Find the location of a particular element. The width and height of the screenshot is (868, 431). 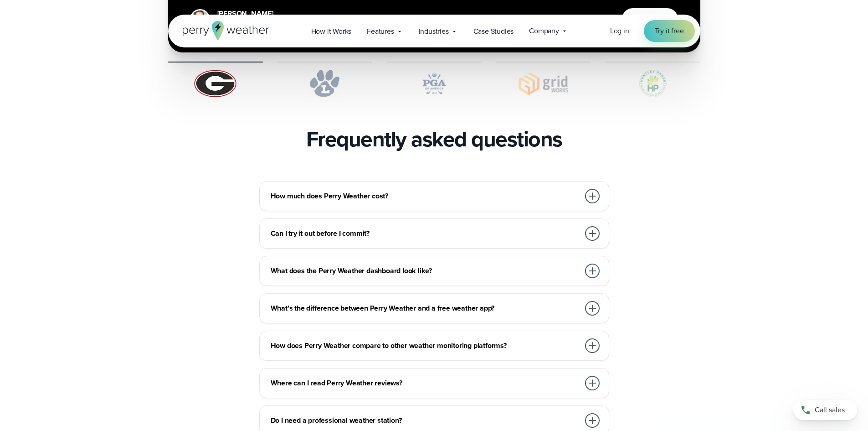

span: How it Works is located at coordinates (331, 31).